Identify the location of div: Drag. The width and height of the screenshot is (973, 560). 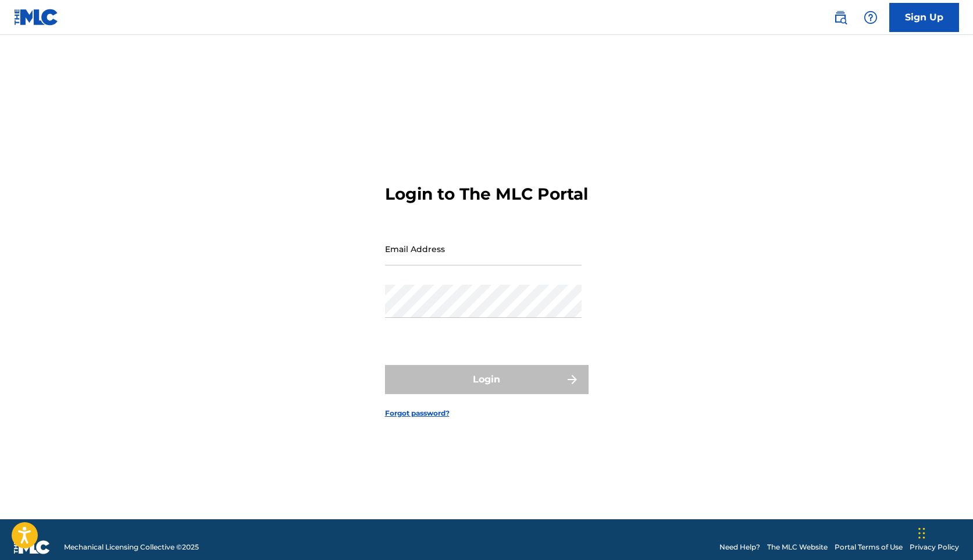
(922, 533).